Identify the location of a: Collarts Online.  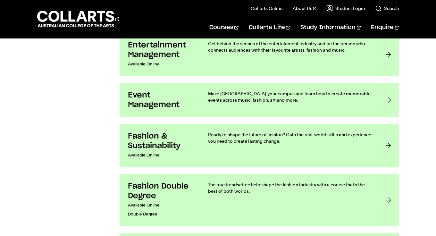
(266, 8).